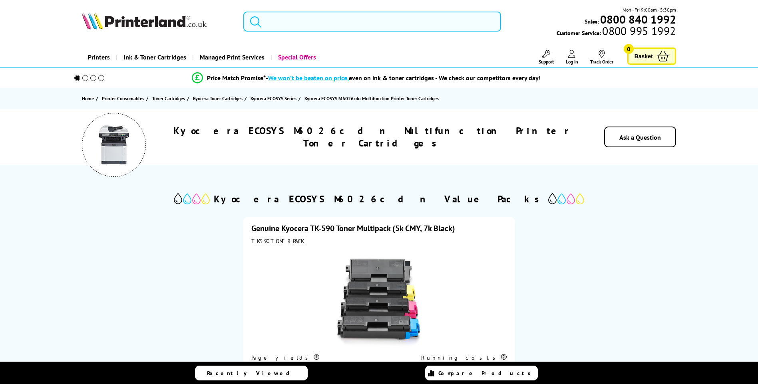 This screenshot has width=758, height=384. What do you see at coordinates (643, 56) in the screenshot?
I see `span: Basket` at bounding box center [643, 56].